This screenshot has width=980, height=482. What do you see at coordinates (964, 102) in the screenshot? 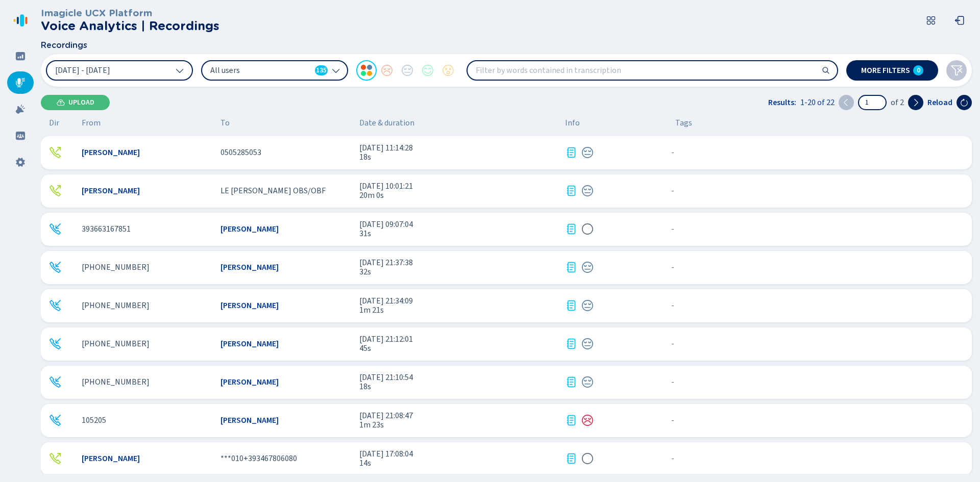
I see `button: Reload the current page` at bounding box center [964, 102].